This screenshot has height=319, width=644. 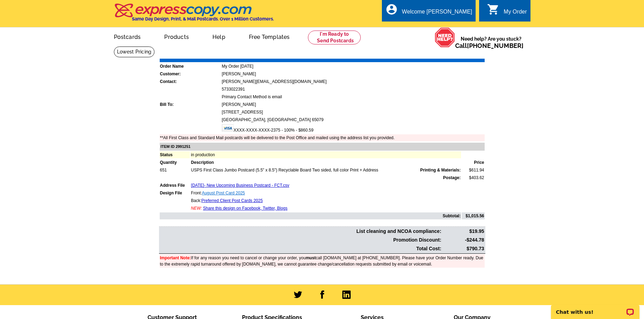 I want to click on td: Bill To:, so click(x=190, y=104).